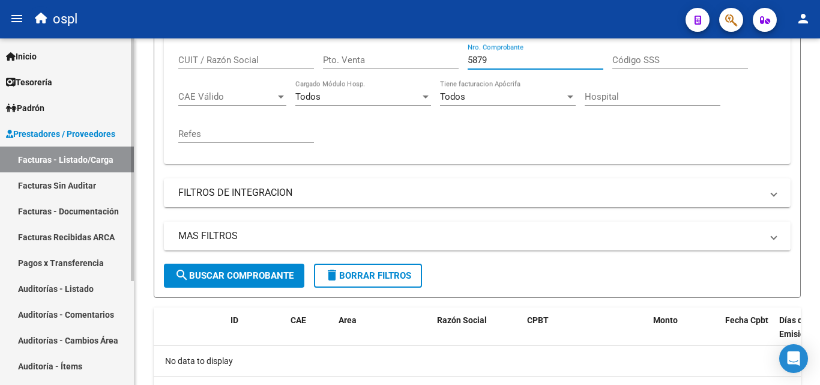 Image resolution: width=820 pixels, height=385 pixels. What do you see at coordinates (61, 134) in the screenshot?
I see `span: Prestadores / Proveedores` at bounding box center [61, 134].